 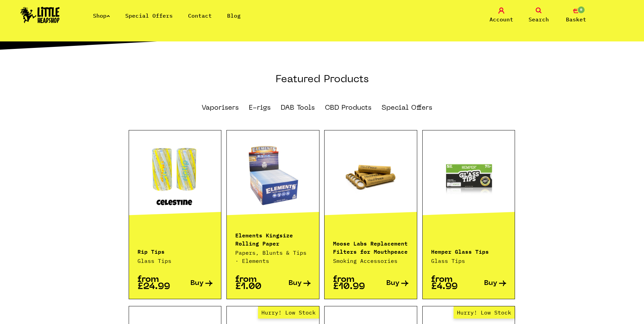 I want to click on a: Shop, so click(x=101, y=16).